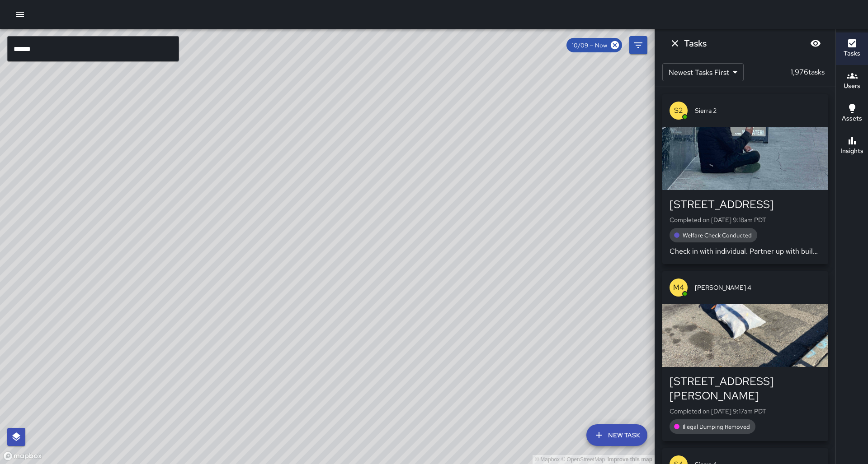  I want to click on span: Sierra 2, so click(758, 111).